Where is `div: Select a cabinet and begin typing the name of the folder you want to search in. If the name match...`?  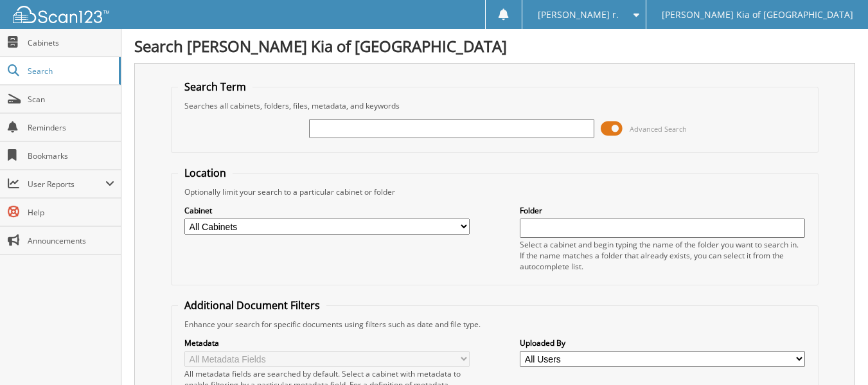 div: Select a cabinet and begin typing the name of the folder you want to search in. If the name match... is located at coordinates (662, 255).